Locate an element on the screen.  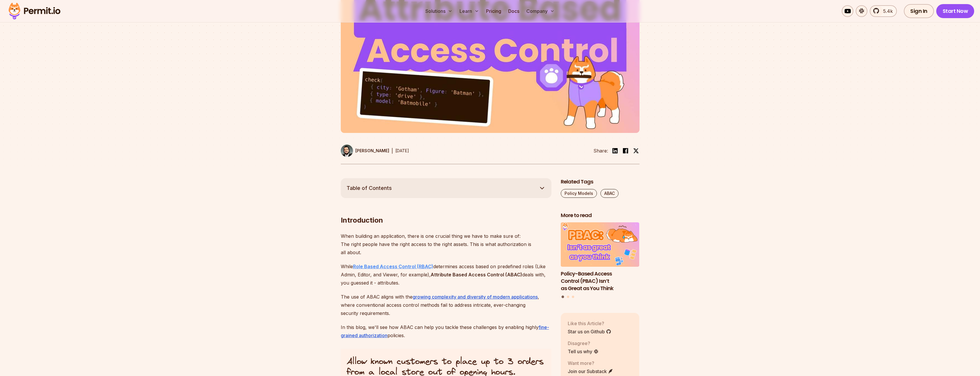
a: Start Now is located at coordinates (955, 11).